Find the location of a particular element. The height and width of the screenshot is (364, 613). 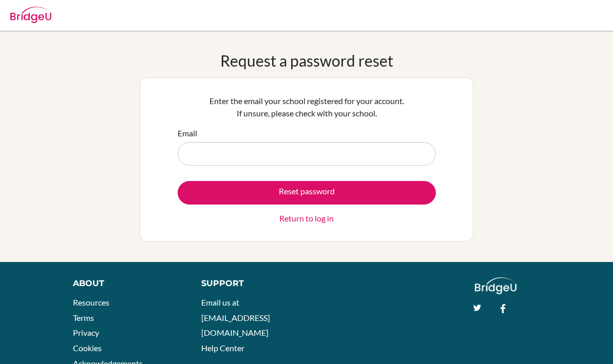

img: Bridge-U is located at coordinates (31, 15).